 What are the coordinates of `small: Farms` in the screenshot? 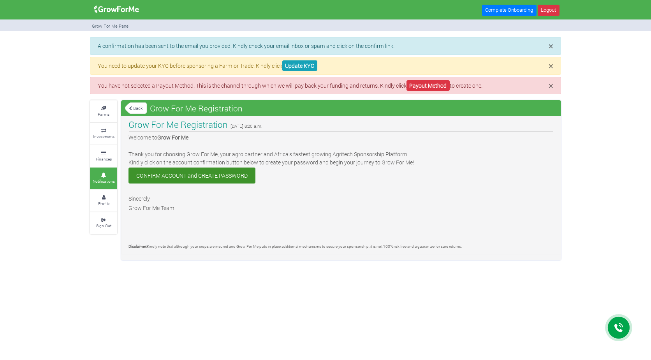 It's located at (104, 114).